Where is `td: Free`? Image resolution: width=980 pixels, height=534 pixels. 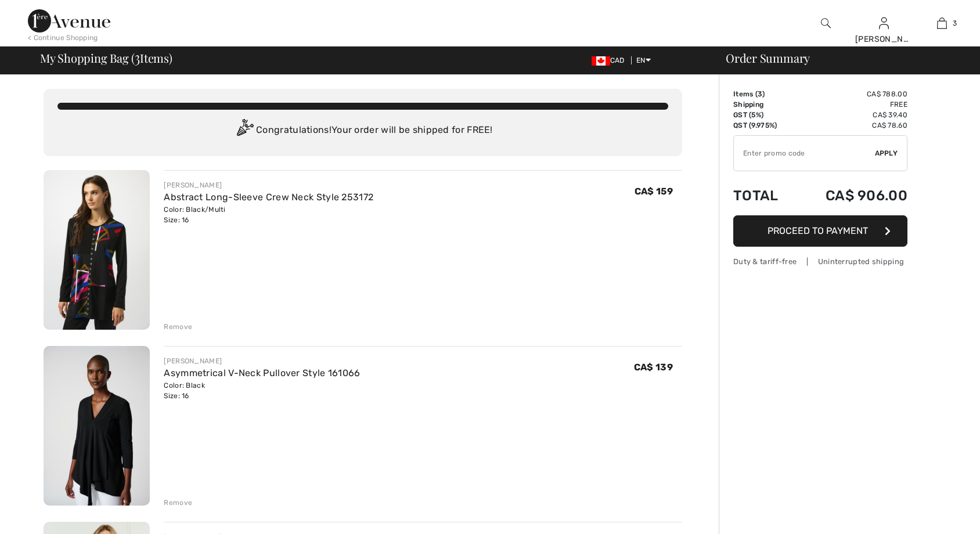
td: Free is located at coordinates (851, 104).